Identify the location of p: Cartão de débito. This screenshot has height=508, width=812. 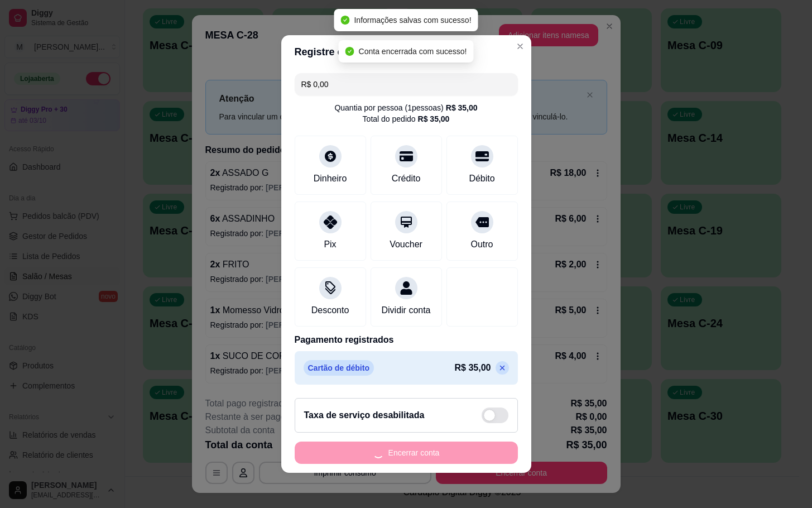
(338, 367).